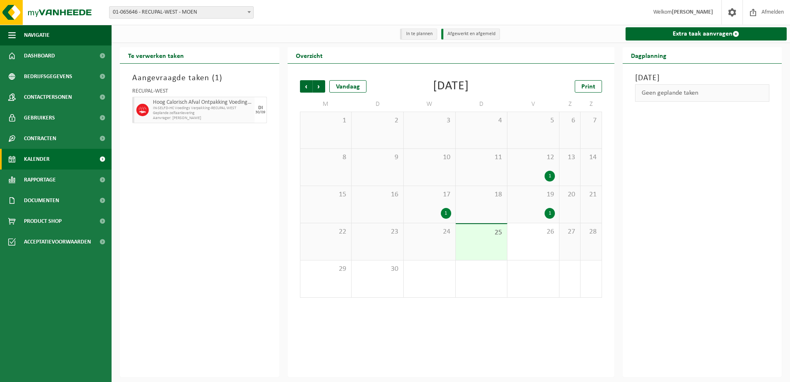  What do you see at coordinates (588, 86) in the screenshot?
I see `a: Print` at bounding box center [588, 86].